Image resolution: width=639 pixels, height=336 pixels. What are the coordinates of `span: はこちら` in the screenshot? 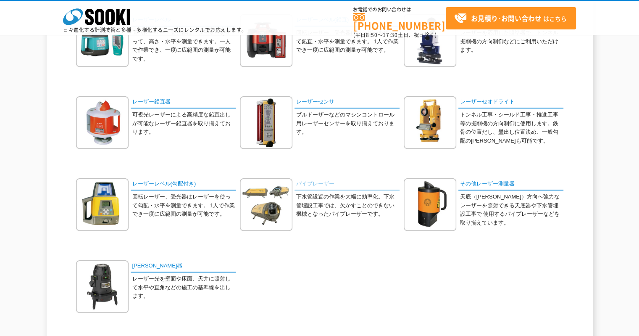 It's located at (511, 18).